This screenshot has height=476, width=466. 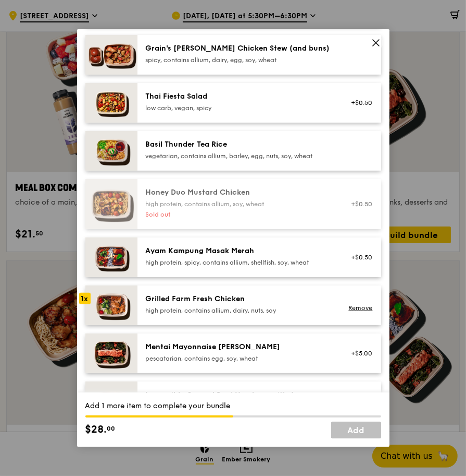 What do you see at coordinates (96, 429) in the screenshot?
I see `span: $28.` at bounding box center [96, 429].